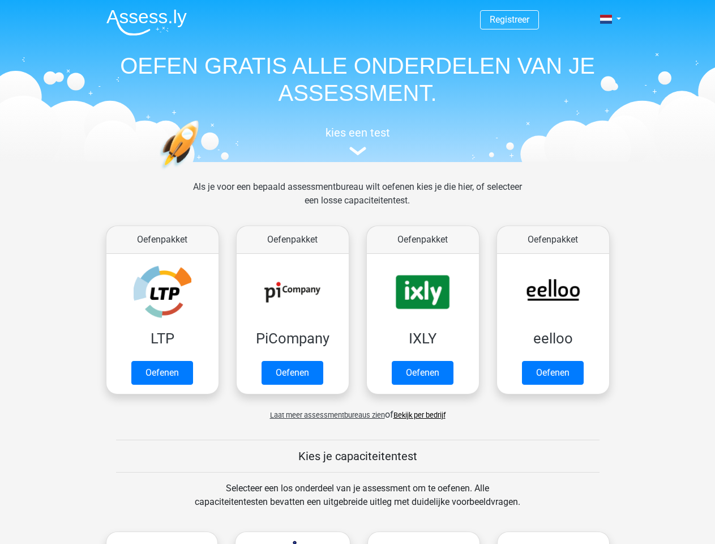  Describe the element at coordinates (358, 133) in the screenshot. I see `h5: kies een test` at that location.